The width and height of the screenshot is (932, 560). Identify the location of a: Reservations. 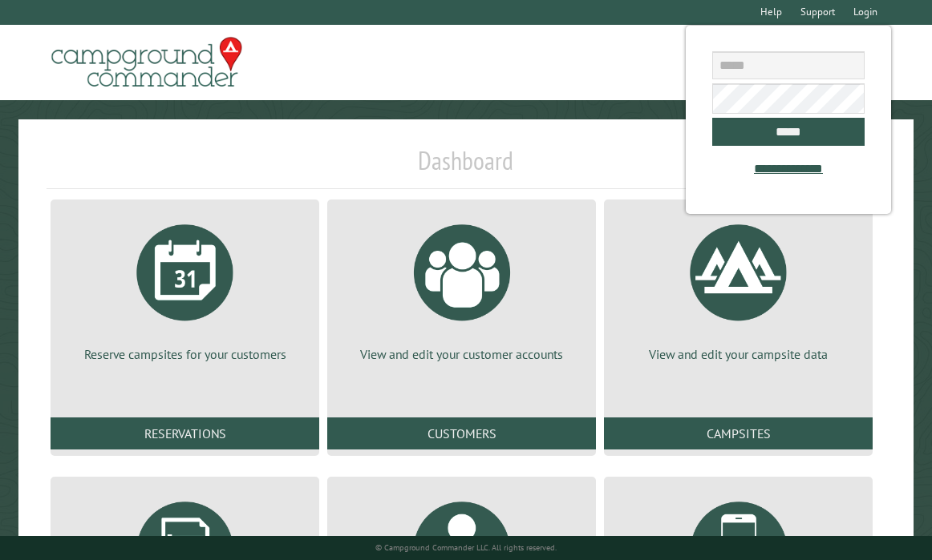
(184, 434).